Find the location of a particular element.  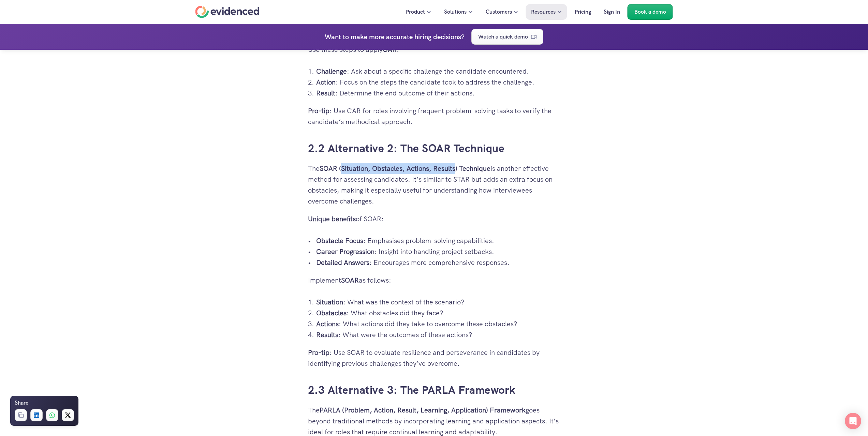

a: Book a demo is located at coordinates (651, 12).